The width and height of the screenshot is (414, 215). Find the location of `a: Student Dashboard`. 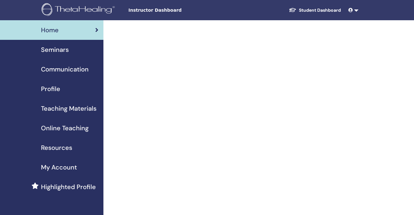

a: Student Dashboard is located at coordinates (315, 10).